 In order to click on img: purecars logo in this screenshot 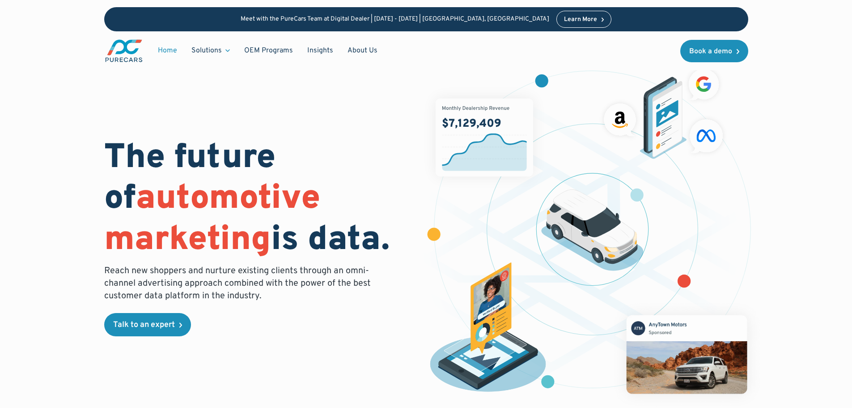, I will do `click(124, 51)`.